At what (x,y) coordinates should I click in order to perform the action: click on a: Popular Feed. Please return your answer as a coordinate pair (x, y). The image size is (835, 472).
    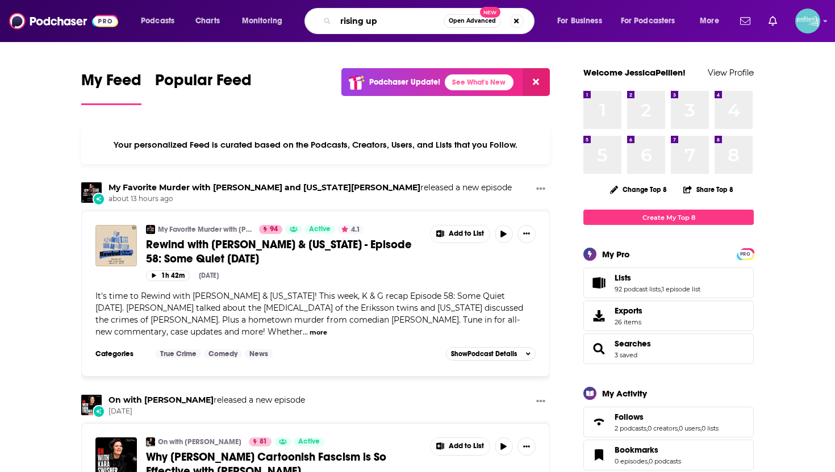
    Looking at the image, I should click on (203, 87).